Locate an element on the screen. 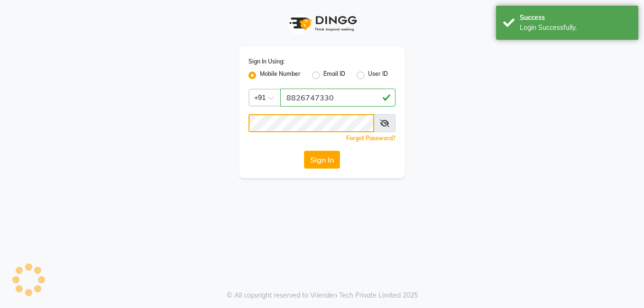 Image resolution: width=644 pixels, height=308 pixels. label: Email ID is located at coordinates (334, 75).